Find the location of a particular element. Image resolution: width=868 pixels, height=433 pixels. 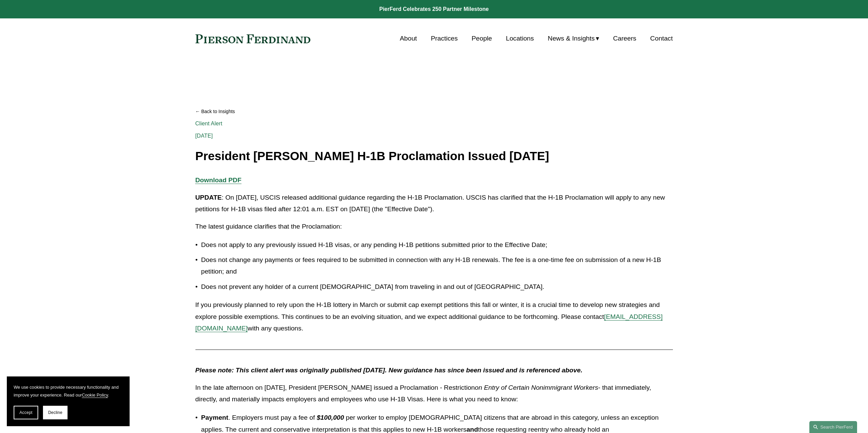

p: Does not apply to any previously issued H-1B visas, or any pending H-1B petitions submitted prior... is located at coordinates (437, 245).